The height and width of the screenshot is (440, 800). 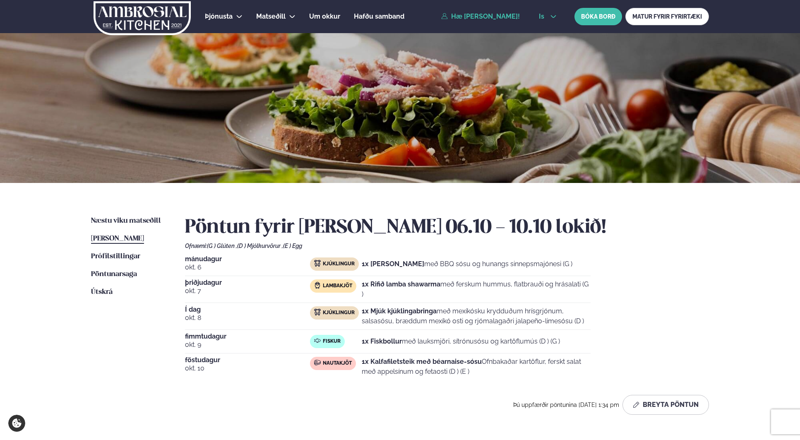 I want to click on p: með mexíkósku krydduðum hrísgrjónum, salsasósu, bræddum mexíkó osti og rjómalagaðri jalapeño-lime..., so click(x=476, y=316).